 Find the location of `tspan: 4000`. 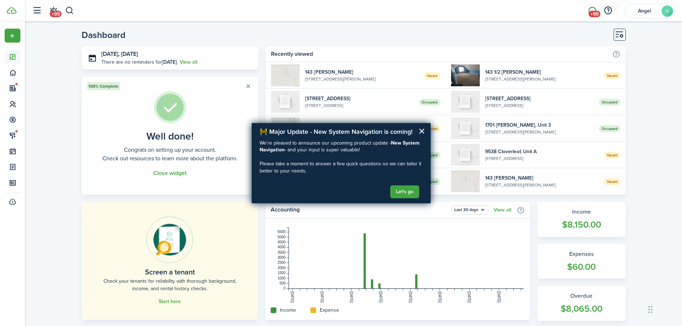

tspan: 4000 is located at coordinates (281, 247).